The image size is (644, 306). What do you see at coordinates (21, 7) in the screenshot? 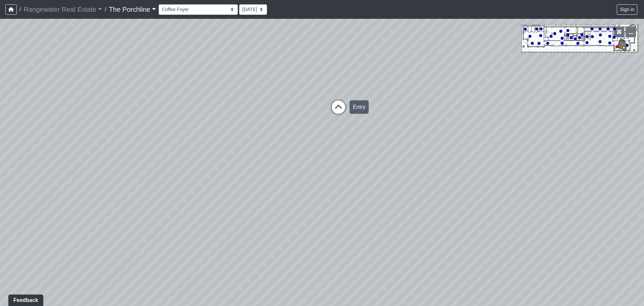
I see `button: Feedback` at bounding box center [21, 7].